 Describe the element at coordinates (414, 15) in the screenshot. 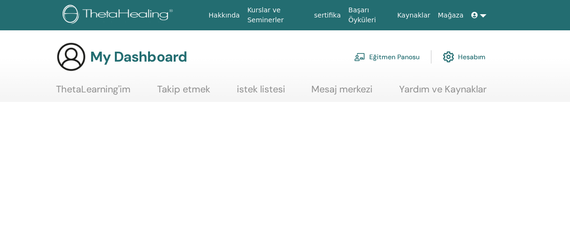

I see `a: Kaynaklar` at that location.